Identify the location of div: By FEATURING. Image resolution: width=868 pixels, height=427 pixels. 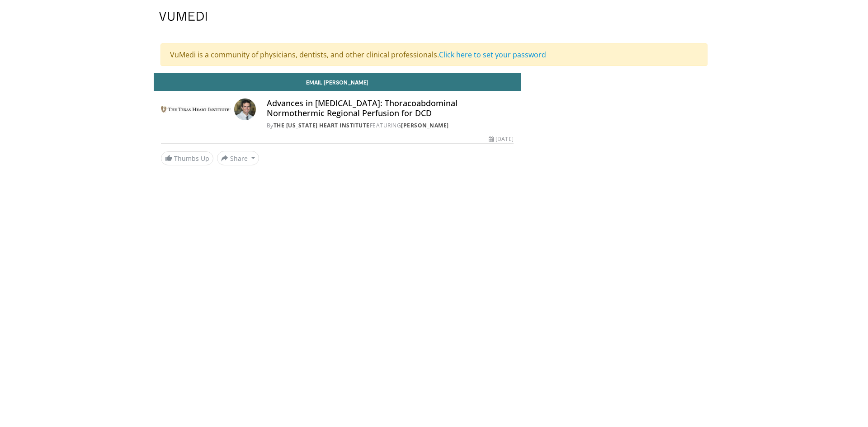
(390, 126).